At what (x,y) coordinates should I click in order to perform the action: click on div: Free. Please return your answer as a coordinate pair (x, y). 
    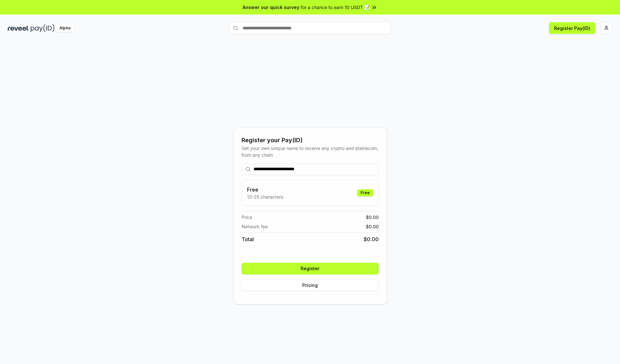
    Looking at the image, I should click on (365, 192).